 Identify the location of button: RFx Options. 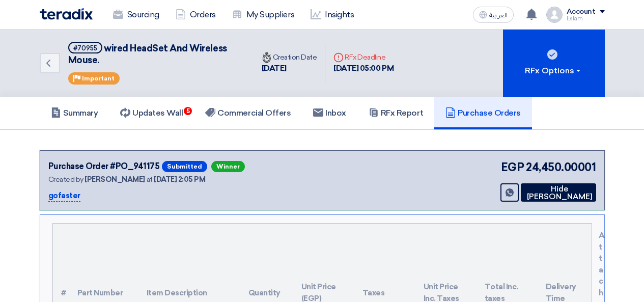
(554, 63).